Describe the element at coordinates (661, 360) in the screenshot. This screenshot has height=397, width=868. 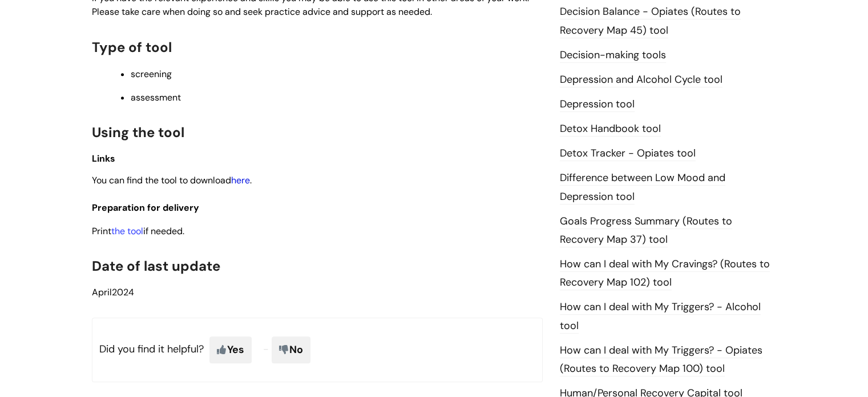
I see `a: How can I deal with My Triggers? - Opiates (Routes to Recovery Map 100) tool` at that location.